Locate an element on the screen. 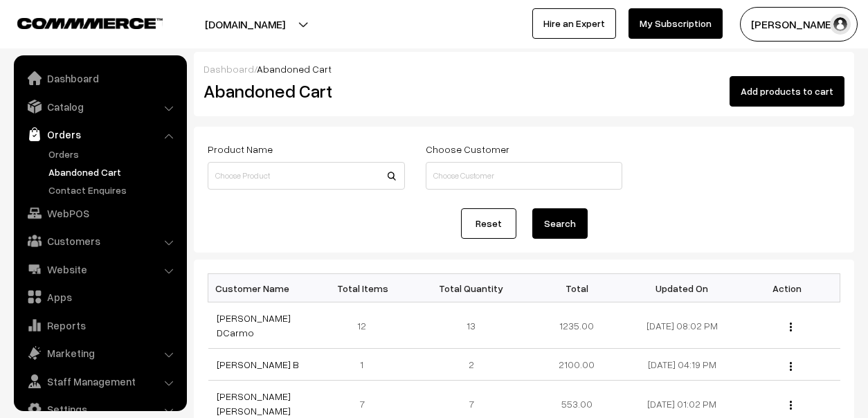 The image size is (868, 418). a: Website is located at coordinates (100, 269).